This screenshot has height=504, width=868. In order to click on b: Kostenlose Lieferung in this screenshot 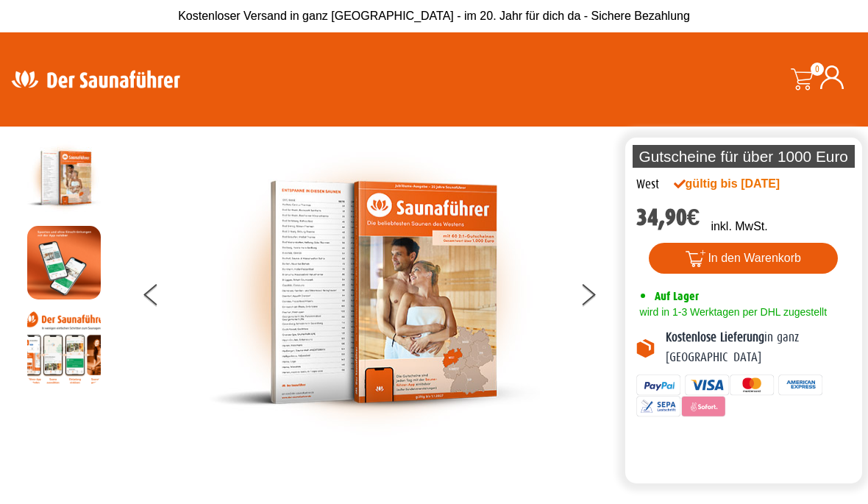, I will do `click(715, 337)`.